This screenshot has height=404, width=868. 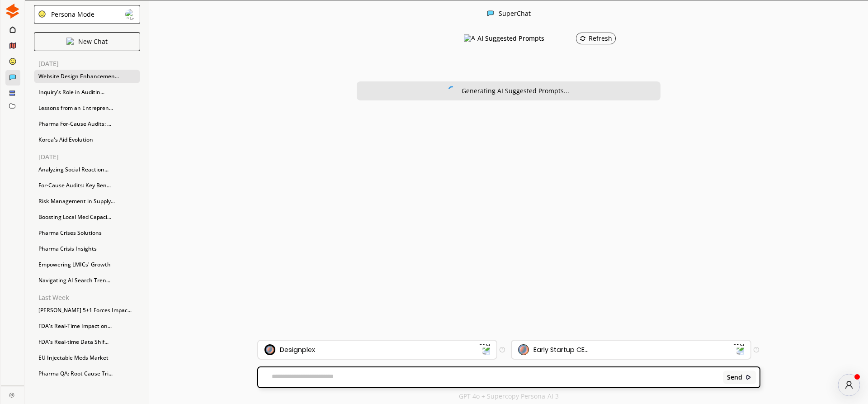 I want to click on div: EU Injectable Meds Market, so click(x=87, y=357).